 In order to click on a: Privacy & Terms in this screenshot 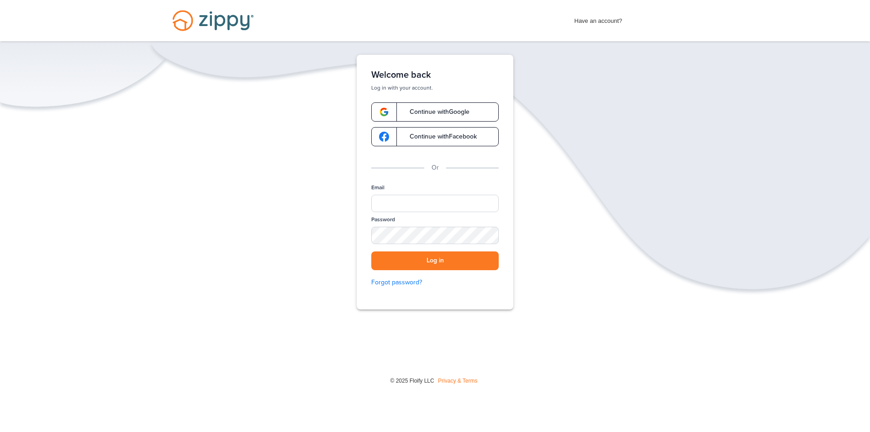, I will do `click(458, 381)`.